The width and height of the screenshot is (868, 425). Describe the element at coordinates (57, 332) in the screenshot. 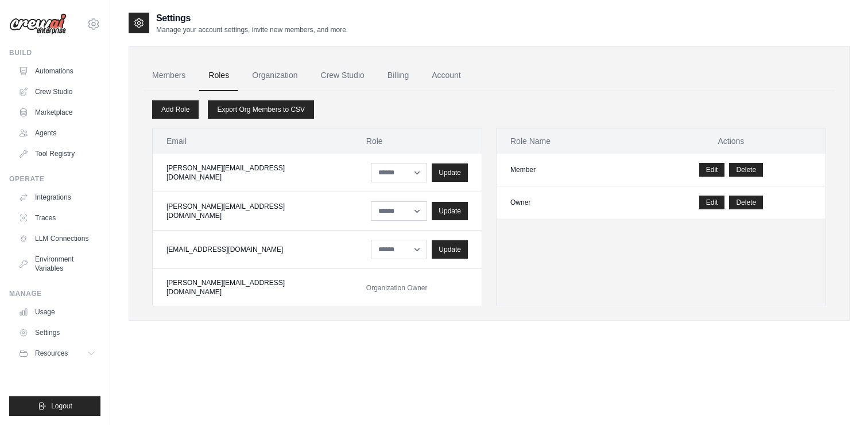

I see `a: Settings` at that location.